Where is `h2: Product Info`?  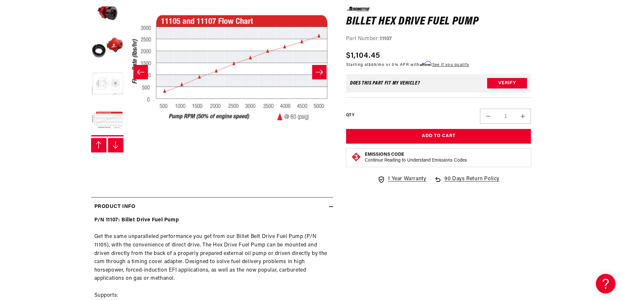 h2: Product Info is located at coordinates (115, 207).